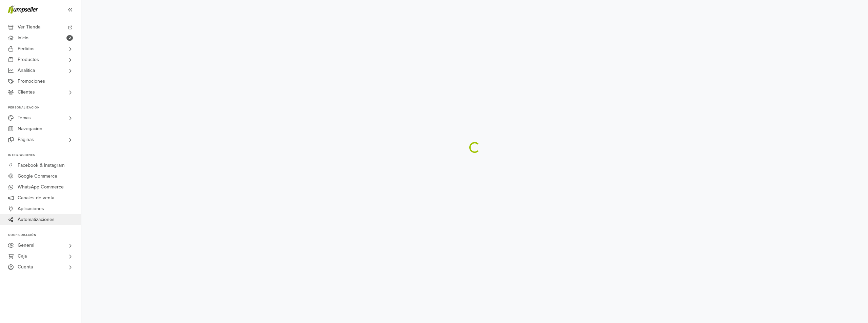 The width and height of the screenshot is (868, 323). I want to click on span: Cuenta, so click(25, 267).